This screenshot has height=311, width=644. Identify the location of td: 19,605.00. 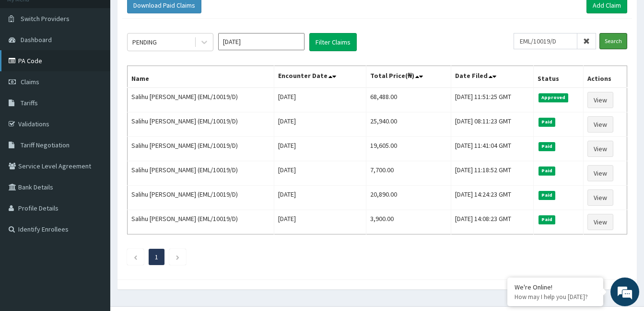
(409, 149).